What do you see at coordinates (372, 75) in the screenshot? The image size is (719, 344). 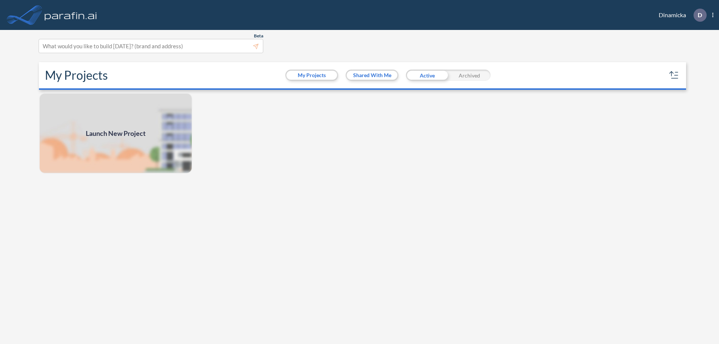 I see `button: Shared With Me` at bounding box center [372, 75].